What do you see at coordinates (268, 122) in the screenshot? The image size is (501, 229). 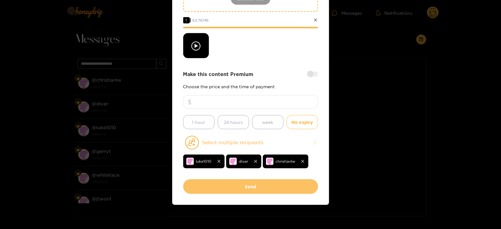 I see `button: week` at bounding box center [268, 122].